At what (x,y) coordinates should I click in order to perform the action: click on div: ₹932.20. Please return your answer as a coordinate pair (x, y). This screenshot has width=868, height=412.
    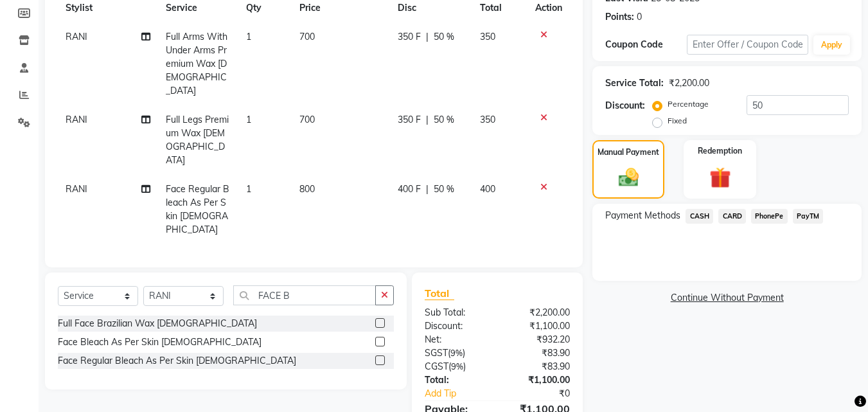
    Looking at the image, I should click on (539, 339).